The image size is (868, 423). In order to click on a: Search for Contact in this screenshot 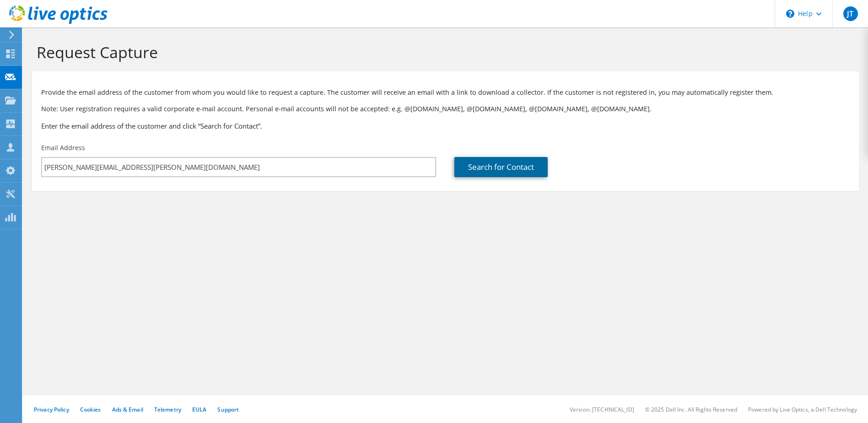, I will do `click(501, 167)`.